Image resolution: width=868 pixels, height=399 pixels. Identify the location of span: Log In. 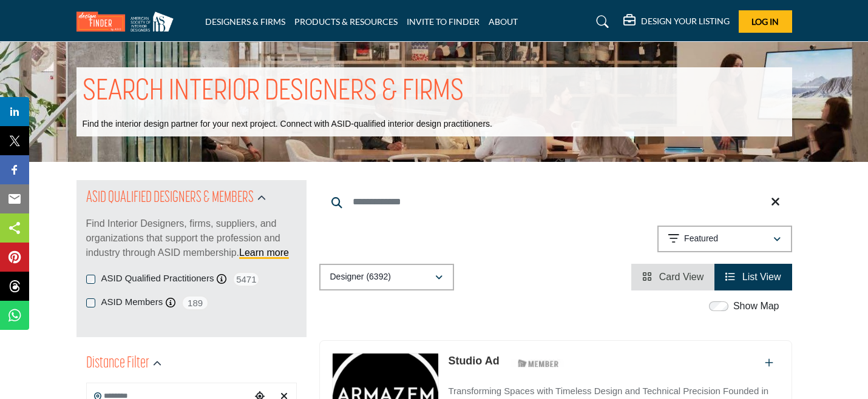
(765, 21).